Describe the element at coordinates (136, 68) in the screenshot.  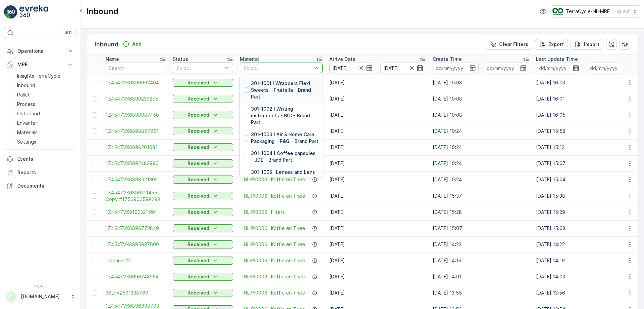
I see `input: Search` at that location.